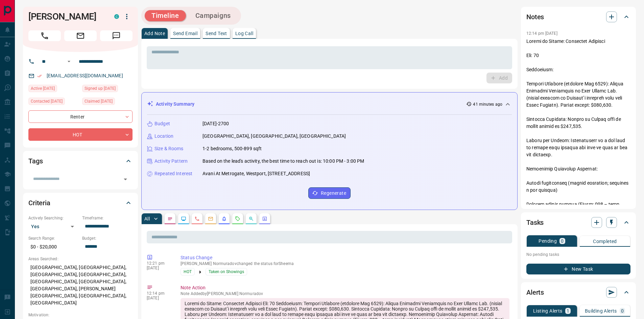 Image resolution: width=644 pixels, height=319 pixels. Describe the element at coordinates (80, 36) in the screenshot. I see `span: Email` at that location.